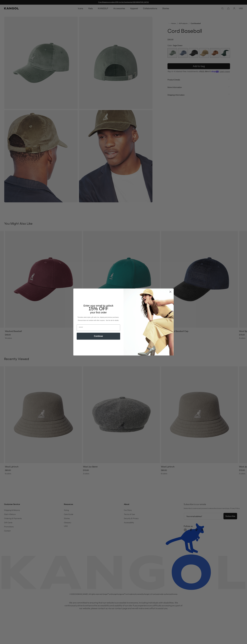  Describe the element at coordinates (98, 336) in the screenshot. I see `button: Continue` at that location.